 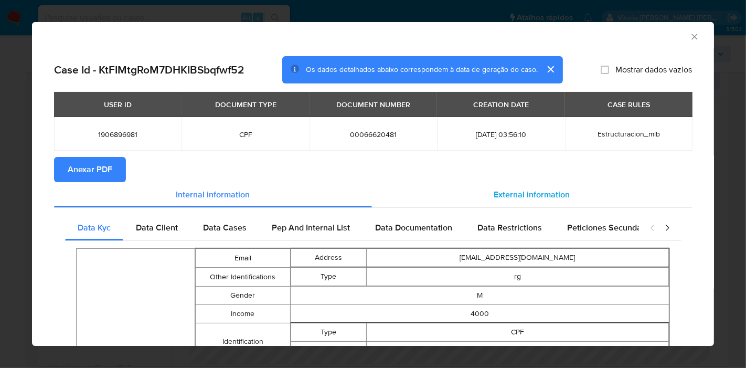 What do you see at coordinates (90, 169) in the screenshot?
I see `span: Anexar PDF` at bounding box center [90, 169].